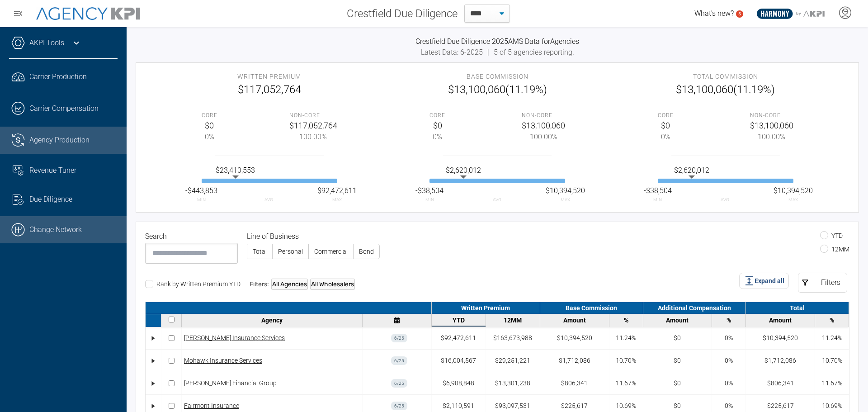  Describe the element at coordinates (835, 249) in the screenshot. I see `label: 12MM` at that location.